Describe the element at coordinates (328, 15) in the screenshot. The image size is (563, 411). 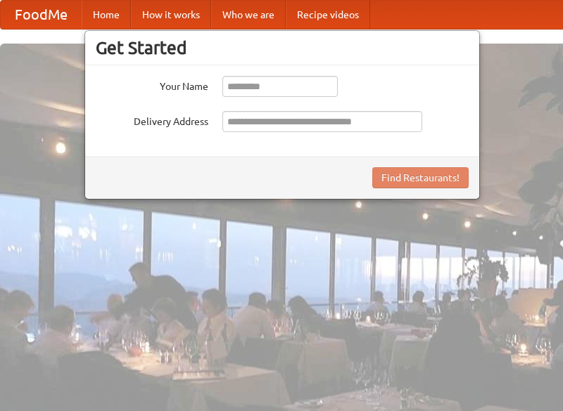
I see `a: Recipe videos` at that location.